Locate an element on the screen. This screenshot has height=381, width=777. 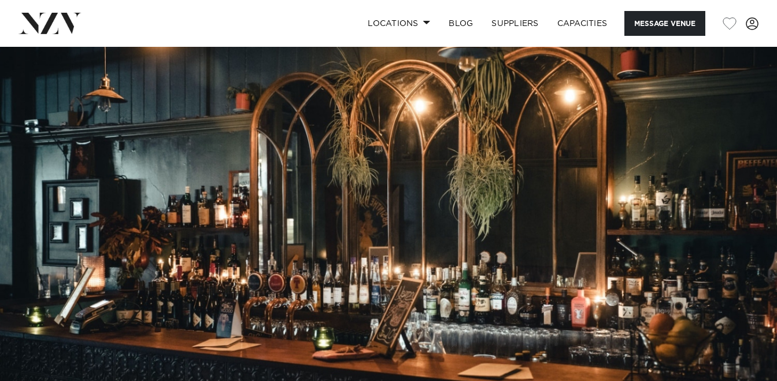
img: nzv-logo.png is located at coordinates (50, 23).